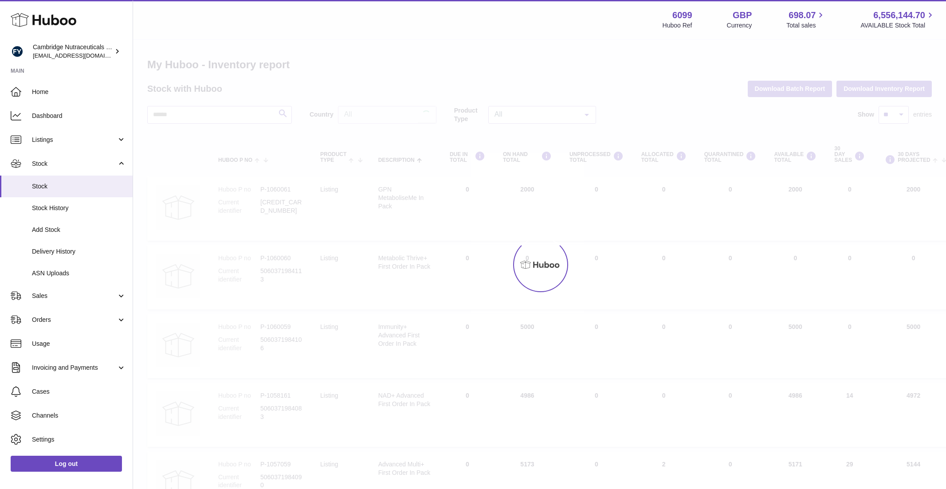  I want to click on span: Orders, so click(74, 320).